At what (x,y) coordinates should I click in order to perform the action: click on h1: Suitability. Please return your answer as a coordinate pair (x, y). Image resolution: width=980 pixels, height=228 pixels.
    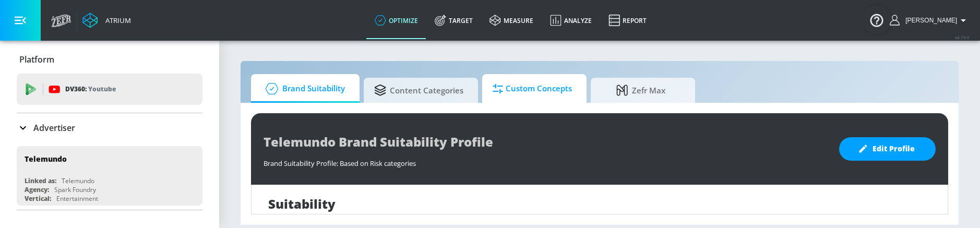
    Looking at the image, I should click on (301, 203).